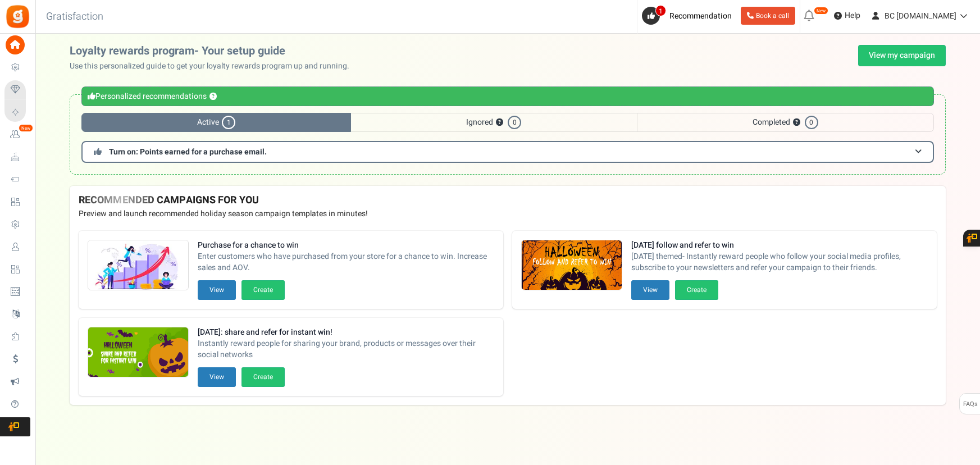 The image size is (980, 465). I want to click on span: Enter customers who have purchased from your store for a chance to win. Increase sales and AOV., so click(346, 262).